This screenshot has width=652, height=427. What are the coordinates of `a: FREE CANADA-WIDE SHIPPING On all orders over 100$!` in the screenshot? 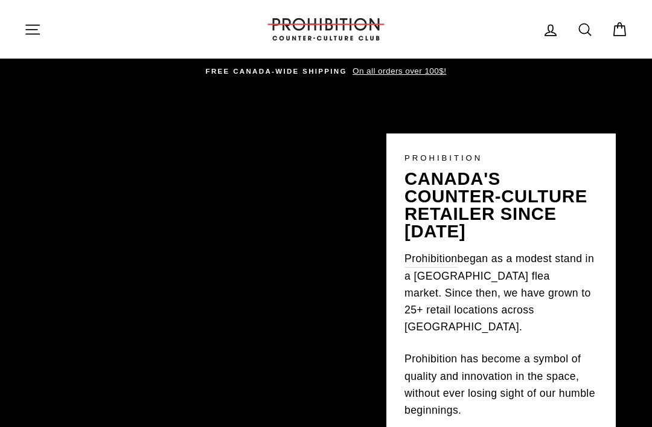 It's located at (326, 71).